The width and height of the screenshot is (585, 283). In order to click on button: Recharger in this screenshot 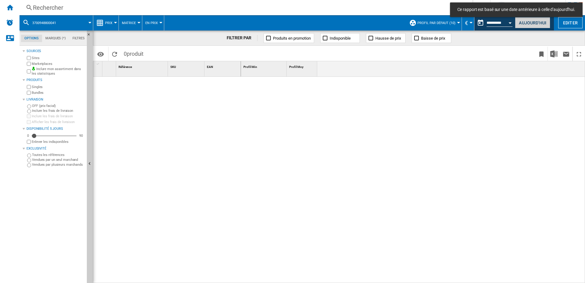, I will do `click(115, 54)`.